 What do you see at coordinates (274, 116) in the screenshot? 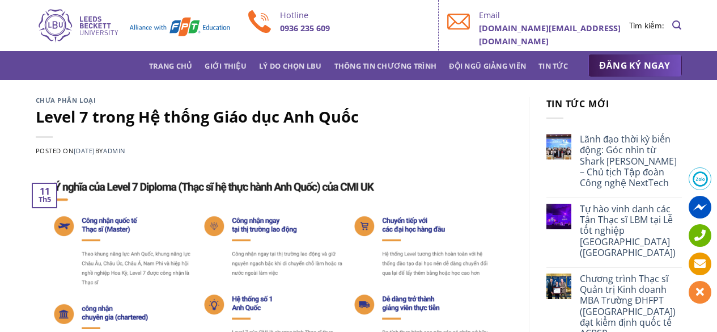
I see `h1: Level 7 trong Hệ thống Giáo dục Anh Quốc` at bounding box center [274, 116].